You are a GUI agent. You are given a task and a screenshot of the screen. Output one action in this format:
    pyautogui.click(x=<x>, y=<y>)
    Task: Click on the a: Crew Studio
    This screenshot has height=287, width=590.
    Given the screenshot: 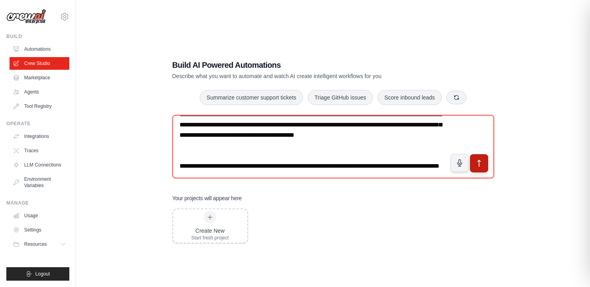 What is the action you would take?
    pyautogui.click(x=39, y=63)
    